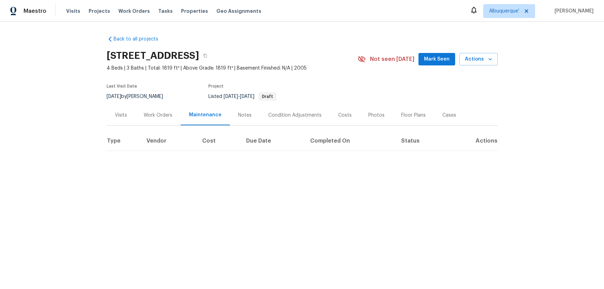 This screenshot has width=604, height=289. I want to click on span: Project, so click(216, 86).